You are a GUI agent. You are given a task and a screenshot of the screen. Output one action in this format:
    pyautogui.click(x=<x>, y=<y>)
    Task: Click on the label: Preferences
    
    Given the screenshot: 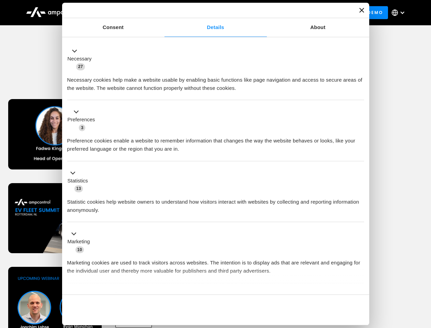 What is the action you would take?
    pyautogui.click(x=81, y=119)
    